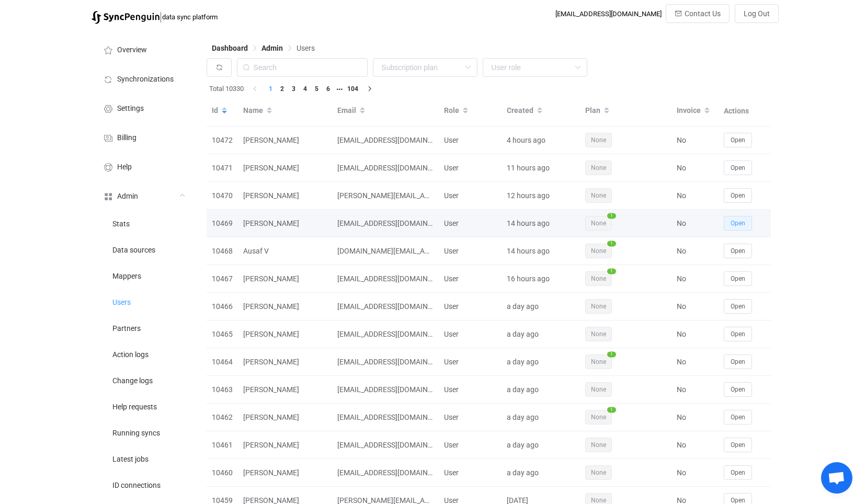 The image size is (865, 504). What do you see at coordinates (130, 109) in the screenshot?
I see `span: Settings` at bounding box center [130, 109].